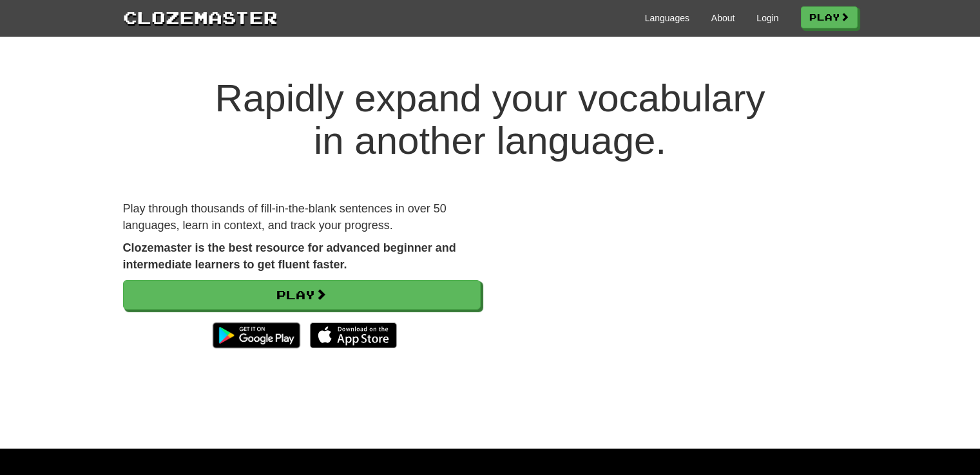 This screenshot has width=980, height=475. I want to click on p: Play through thousands of fill-in-the-blank sentences in over 50 languages, learn in context, and..., so click(301, 217).